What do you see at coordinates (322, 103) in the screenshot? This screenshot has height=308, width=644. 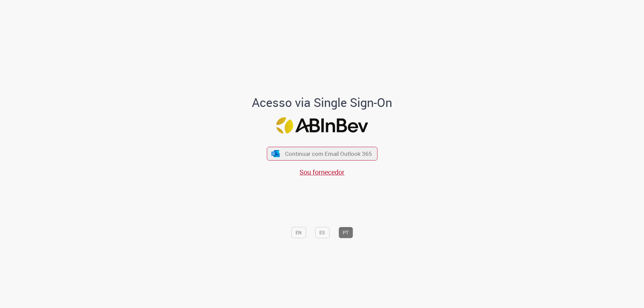 I see `h1: Acesso via Single Sign-On` at bounding box center [322, 103].